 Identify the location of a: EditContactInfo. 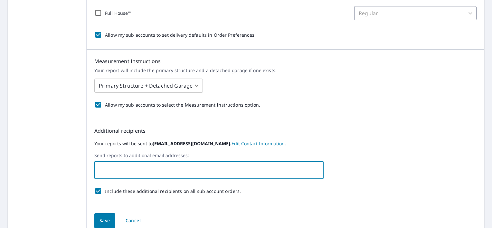
(259, 143).